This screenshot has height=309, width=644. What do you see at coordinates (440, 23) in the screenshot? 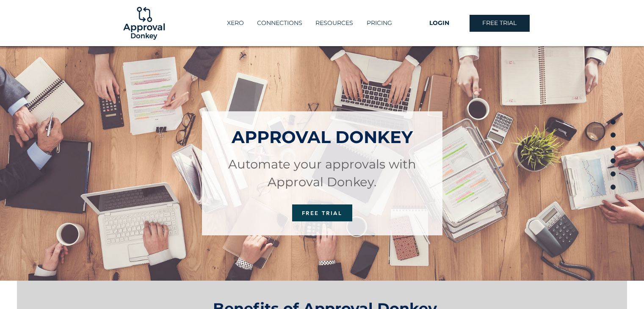
I see `a: LOGIN` at bounding box center [440, 23].